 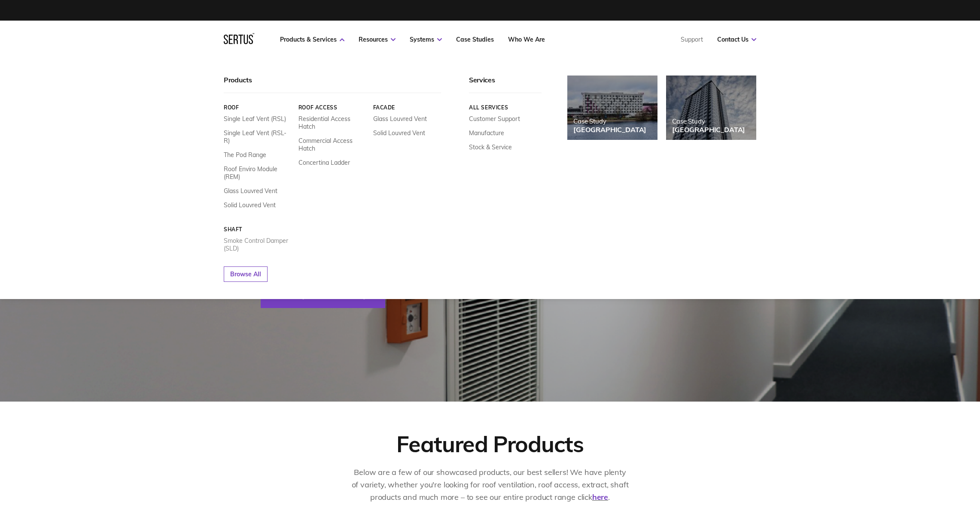 I want to click on a: Who We Are, so click(x=526, y=39).